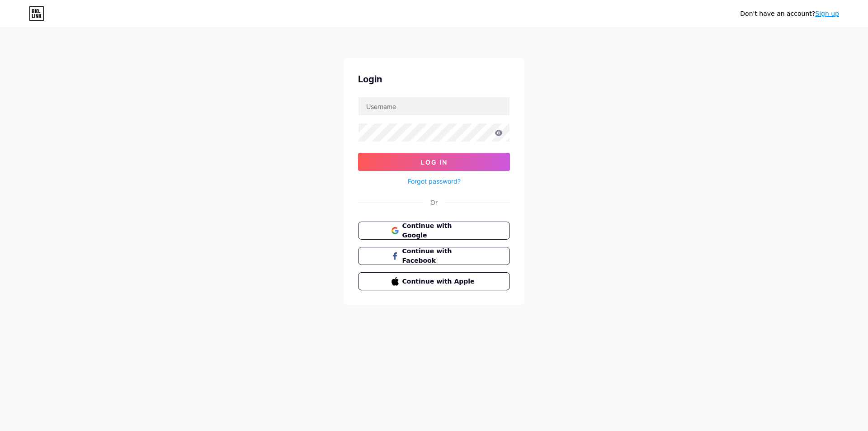 The width and height of the screenshot is (868, 431). Describe the element at coordinates (434, 281) in the screenshot. I see `button: Continue with Apple` at that location.